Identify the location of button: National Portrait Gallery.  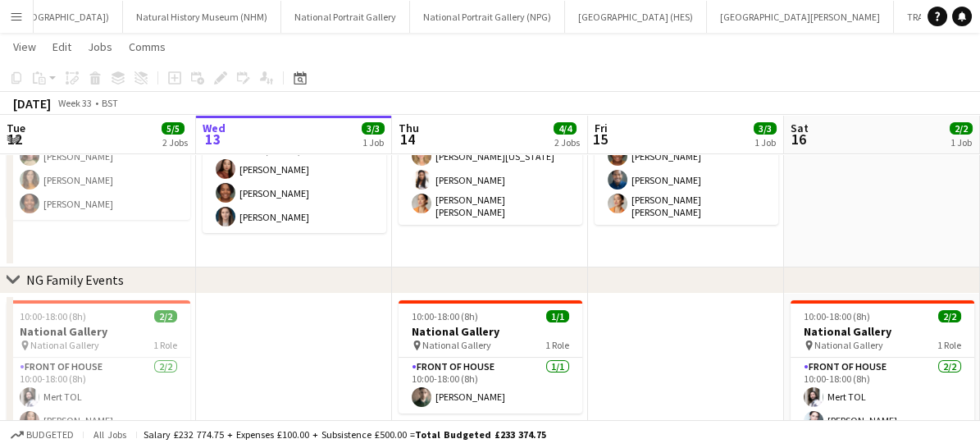
(346, 16).